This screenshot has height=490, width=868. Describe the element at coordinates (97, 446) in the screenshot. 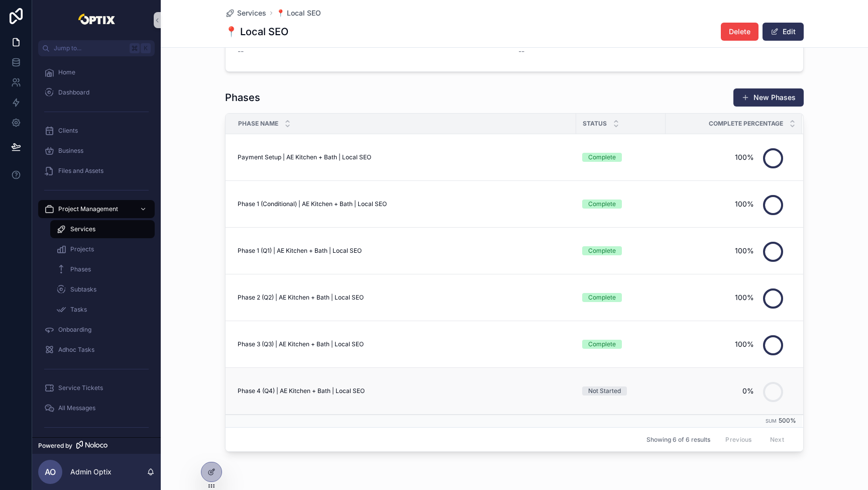

I see `a: Powered by` at that location.